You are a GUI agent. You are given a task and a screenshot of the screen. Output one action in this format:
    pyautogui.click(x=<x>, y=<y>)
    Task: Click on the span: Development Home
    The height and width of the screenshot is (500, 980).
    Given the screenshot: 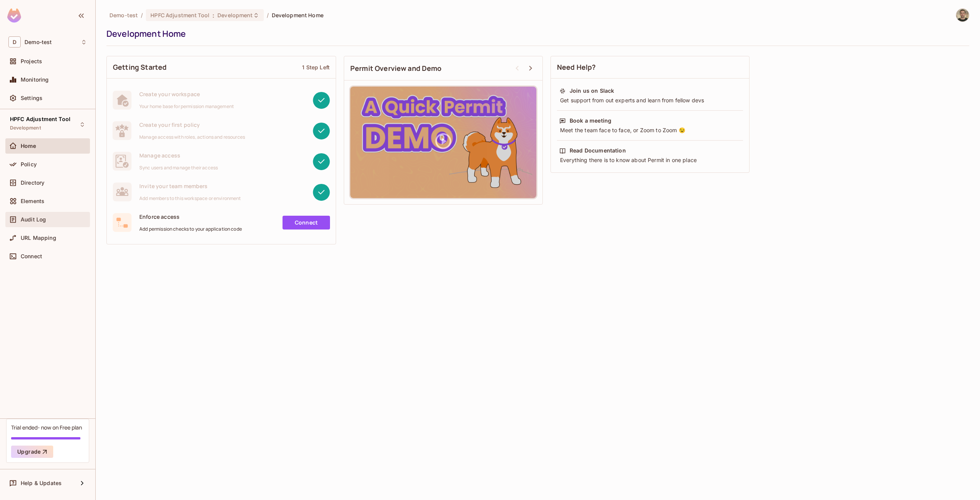 What is the action you would take?
    pyautogui.click(x=297, y=15)
    